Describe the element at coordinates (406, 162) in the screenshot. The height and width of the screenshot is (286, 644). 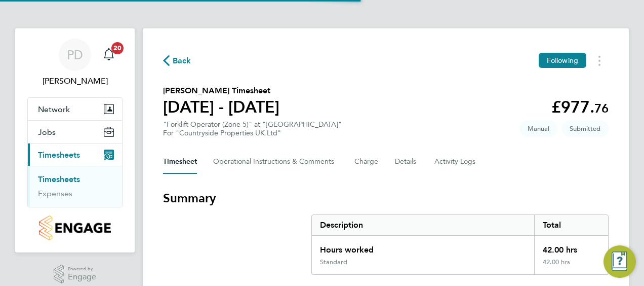
I see `button: Details` at that location.